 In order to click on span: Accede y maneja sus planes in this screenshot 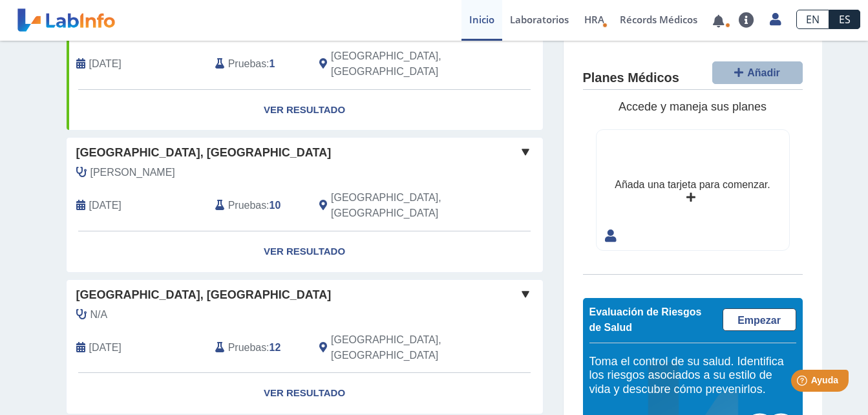, I will do `click(692, 106)`.